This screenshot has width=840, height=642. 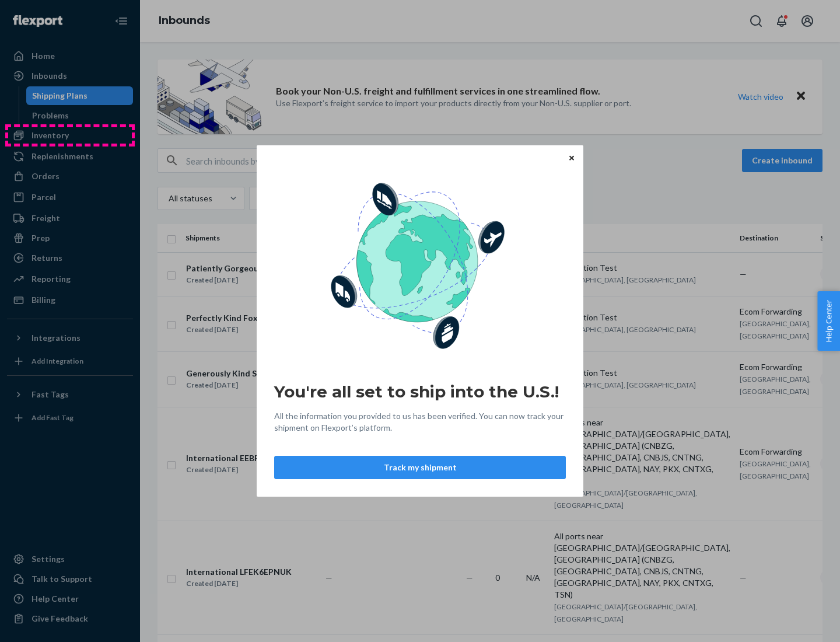 What do you see at coordinates (829, 321) in the screenshot?
I see `button: Help Center` at bounding box center [829, 321].